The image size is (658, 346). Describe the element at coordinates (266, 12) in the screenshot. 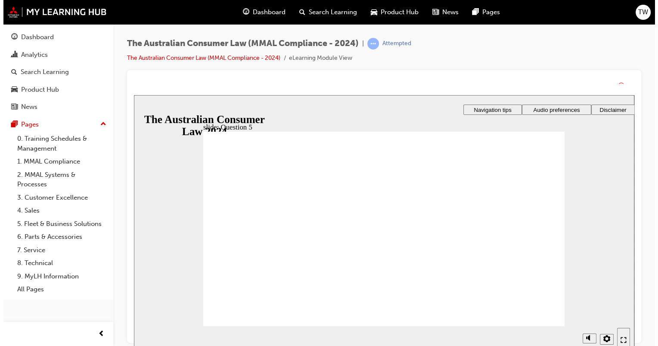

I see `span: Dashboard` at that location.